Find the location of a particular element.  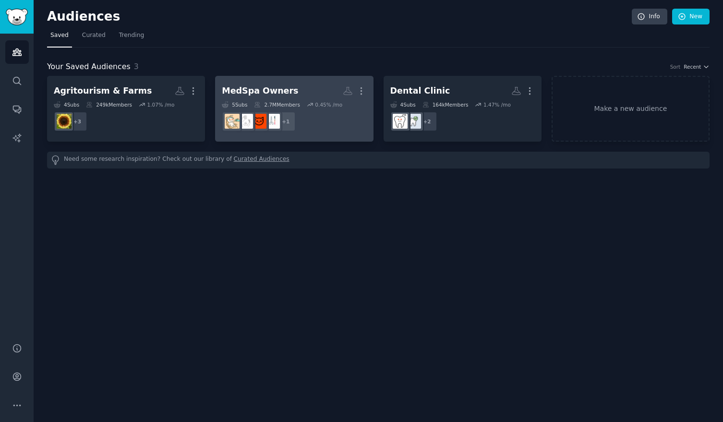

img: GummySearch logo is located at coordinates (17, 17).